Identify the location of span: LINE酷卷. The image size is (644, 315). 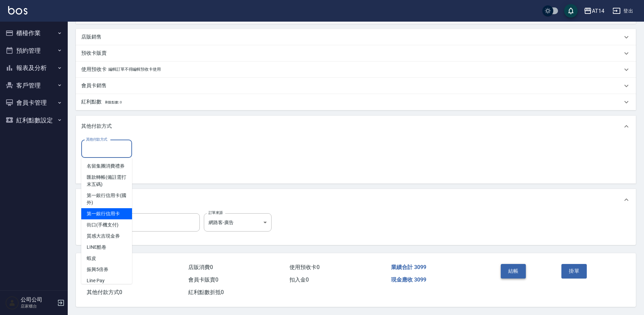
(107, 247).